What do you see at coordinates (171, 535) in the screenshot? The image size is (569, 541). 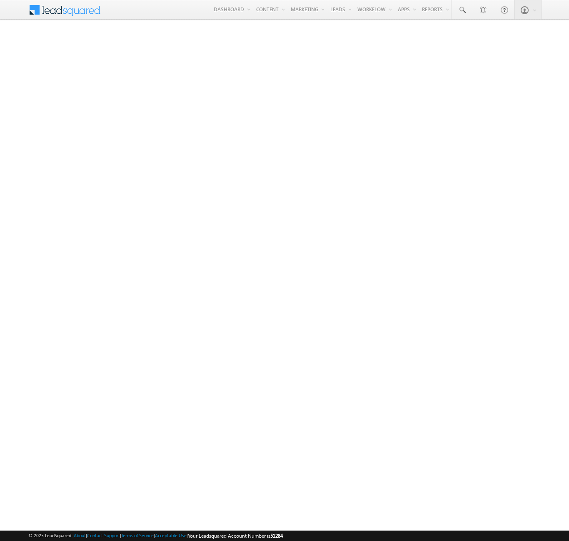 I see `a: Acceptable Use` at bounding box center [171, 535].